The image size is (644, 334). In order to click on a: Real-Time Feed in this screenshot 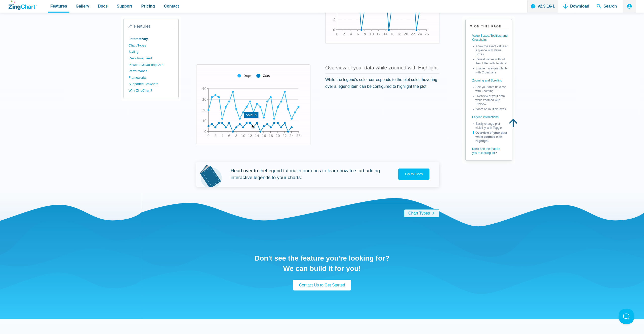, I will do `click(151, 58)`.